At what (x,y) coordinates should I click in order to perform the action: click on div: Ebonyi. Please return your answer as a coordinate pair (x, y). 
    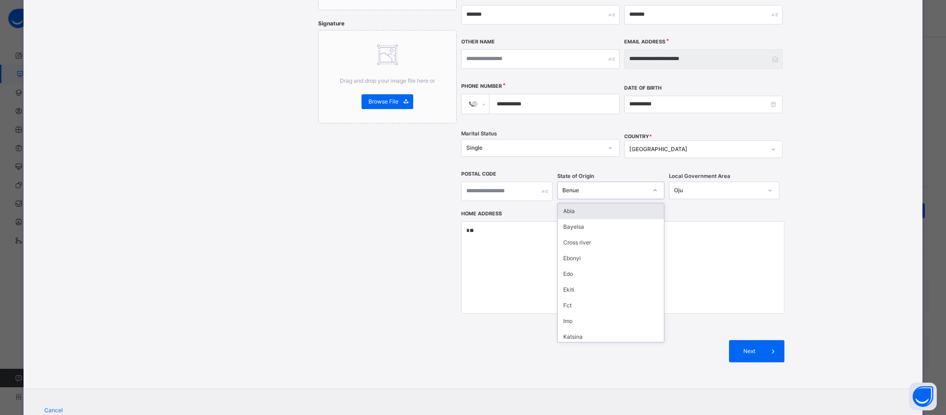
    Looking at the image, I should click on (611, 258).